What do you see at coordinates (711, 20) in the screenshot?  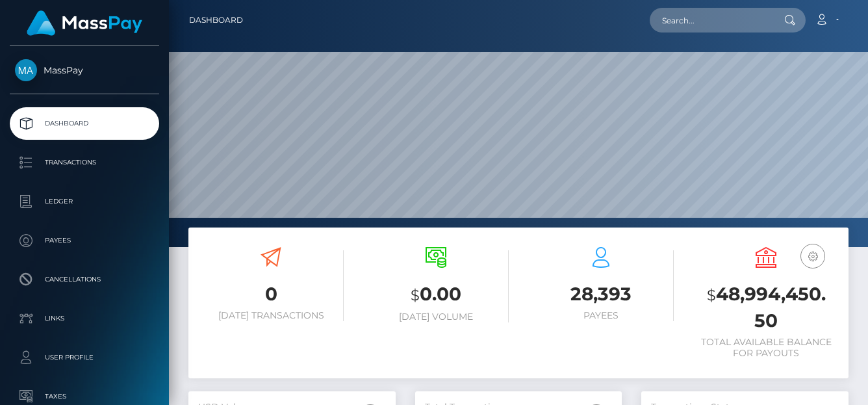 I see `input: Search...` at bounding box center [711, 20].